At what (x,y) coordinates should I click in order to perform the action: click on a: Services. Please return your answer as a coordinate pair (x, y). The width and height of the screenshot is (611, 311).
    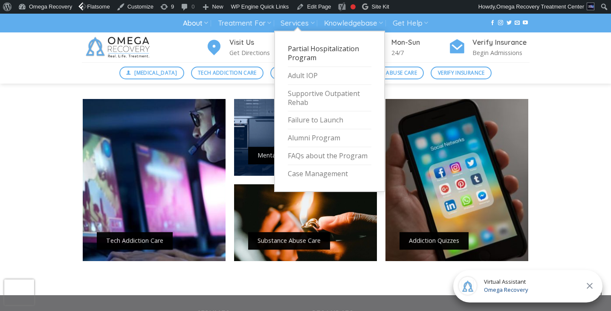
    Looking at the image, I should click on (297, 23).